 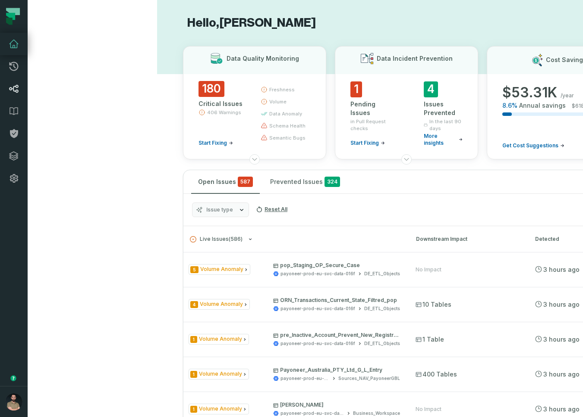 I want to click on span: critical issues and errors combined, so click(x=245, y=182).